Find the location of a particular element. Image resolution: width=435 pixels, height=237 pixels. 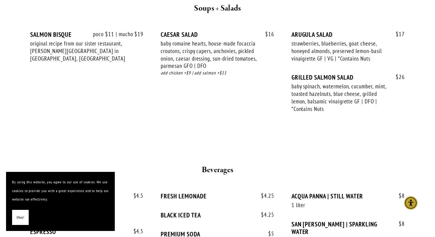

div: baby romaine hearts, house-made focaccia croutons, crispy capers, anchovies, pickled onion, caesa... is located at coordinates (209, 55).